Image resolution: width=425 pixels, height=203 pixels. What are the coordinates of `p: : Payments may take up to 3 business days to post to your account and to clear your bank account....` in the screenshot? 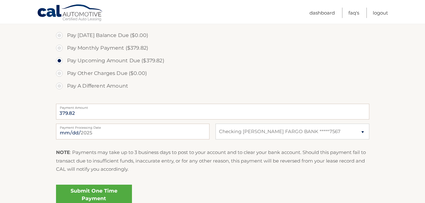 It's located at (213, 161).